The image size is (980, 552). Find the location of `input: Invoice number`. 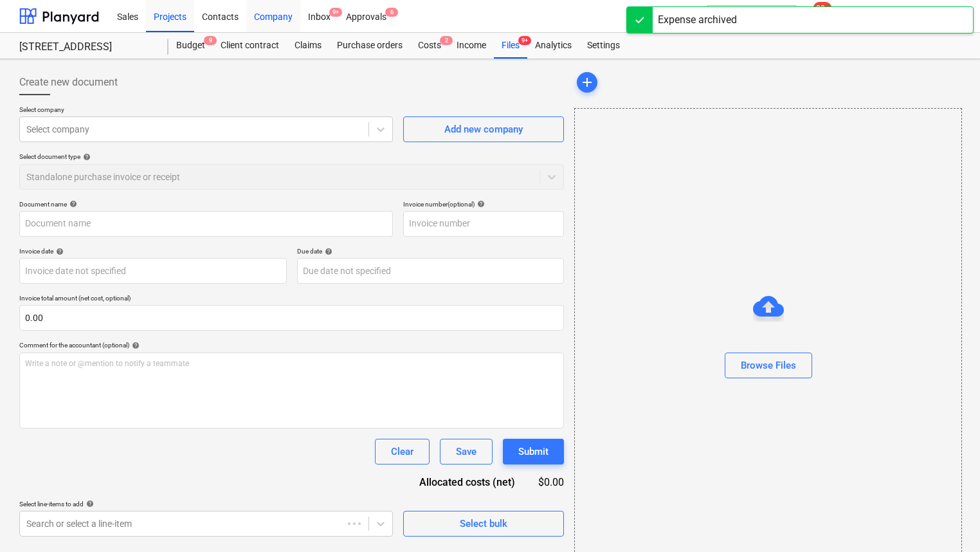

input: Invoice number is located at coordinates (483, 224).